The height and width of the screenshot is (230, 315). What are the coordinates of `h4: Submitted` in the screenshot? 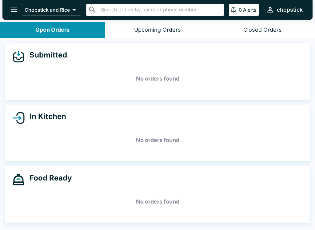 It's located at (46, 55).